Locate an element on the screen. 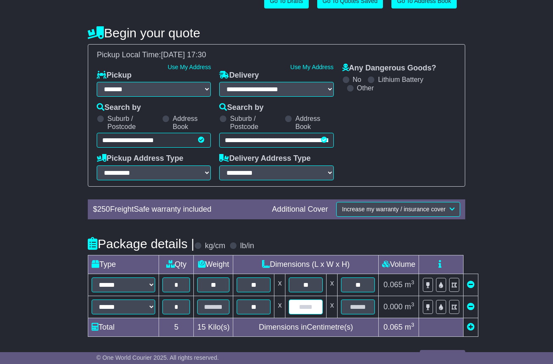 The width and height of the screenshot is (553, 364). td: Qty is located at coordinates (176, 265).